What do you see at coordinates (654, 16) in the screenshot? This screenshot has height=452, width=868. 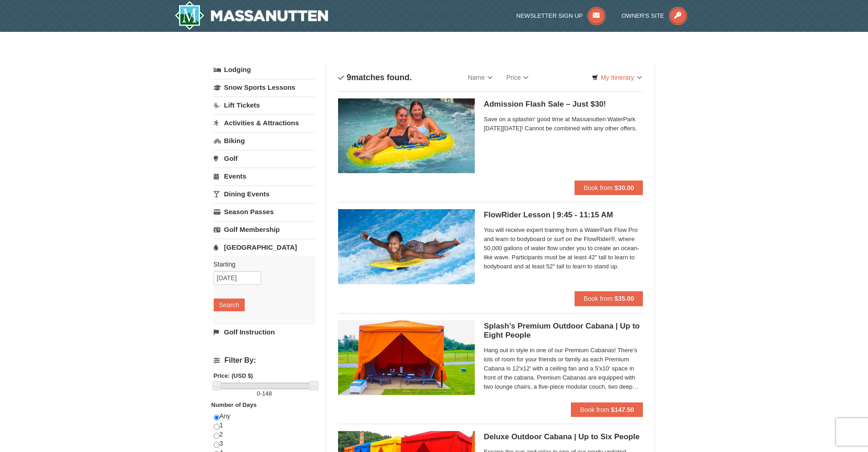 I see `a: Owner's Site` at bounding box center [654, 16].